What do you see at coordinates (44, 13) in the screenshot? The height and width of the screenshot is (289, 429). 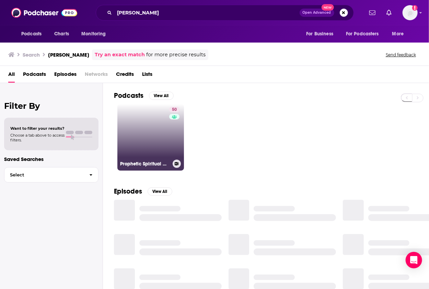 I see `img: Podchaser - Follow, Share and Rate Podcasts` at bounding box center [44, 13].